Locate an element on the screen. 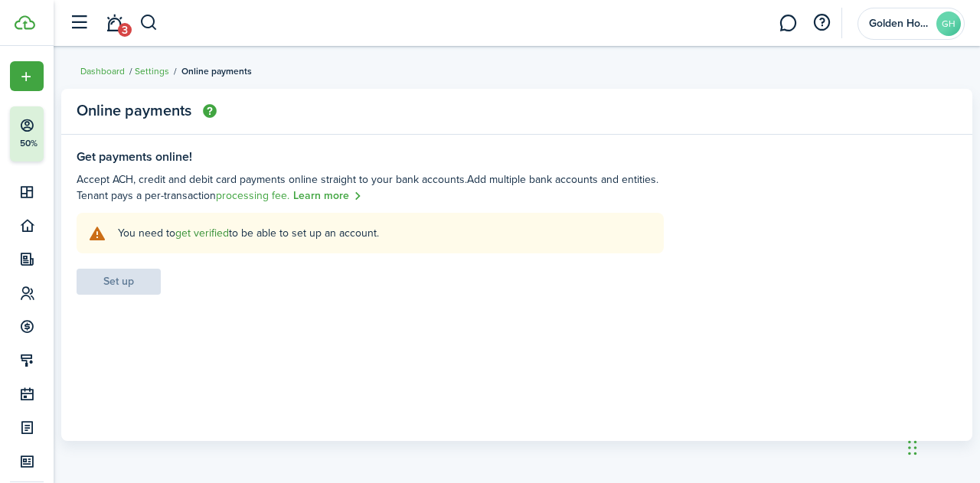 Image resolution: width=980 pixels, height=483 pixels. button: Open resource center is located at coordinates (821, 23).